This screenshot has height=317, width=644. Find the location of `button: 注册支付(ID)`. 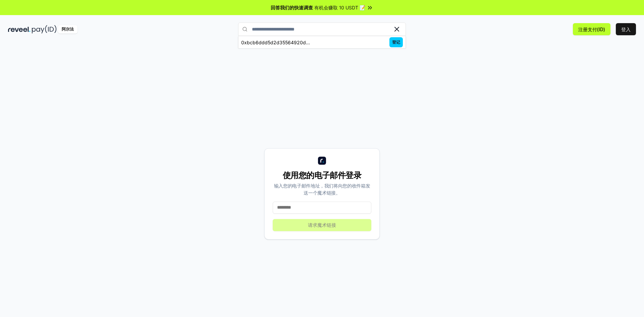

button: 注册支付(ID) is located at coordinates (592, 30).